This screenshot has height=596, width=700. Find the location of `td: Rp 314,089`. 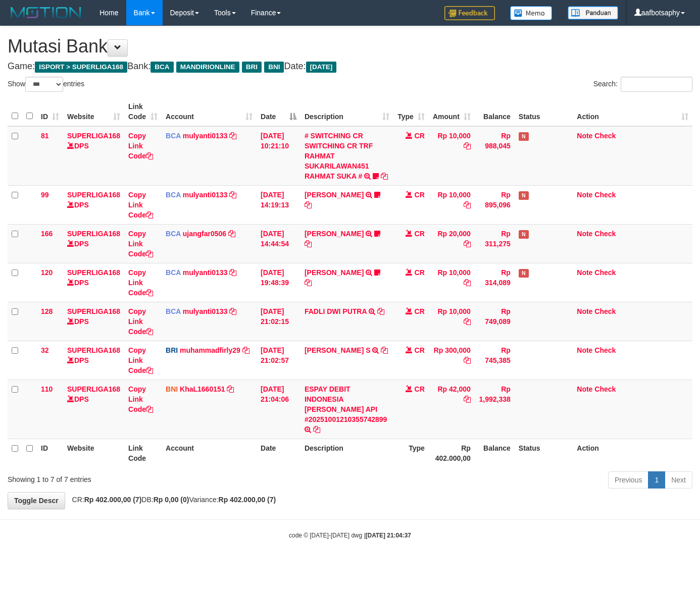

td: Rp 314,089 is located at coordinates (495, 282).